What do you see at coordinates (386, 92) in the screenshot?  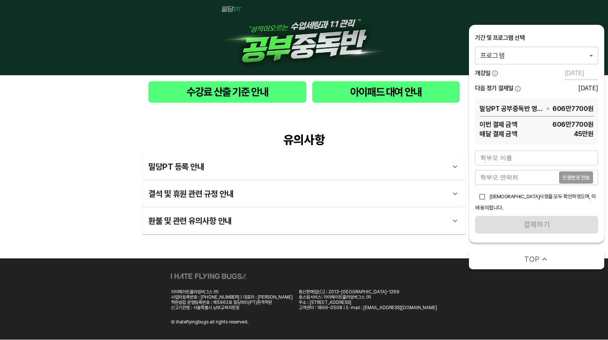 I see `span: 아이패드 대여 안내` at bounding box center [386, 92].